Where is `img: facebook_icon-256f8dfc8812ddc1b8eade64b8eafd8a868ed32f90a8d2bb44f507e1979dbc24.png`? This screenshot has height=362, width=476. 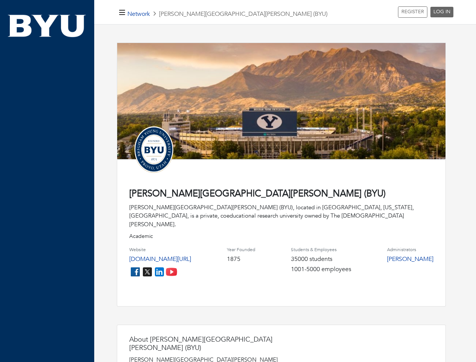
img: facebook_icon-256f8dfc8812ddc1b8eade64b8eafd8a868ed32f90a8d2bb44f507e1979dbc24.png is located at coordinates (135, 272).